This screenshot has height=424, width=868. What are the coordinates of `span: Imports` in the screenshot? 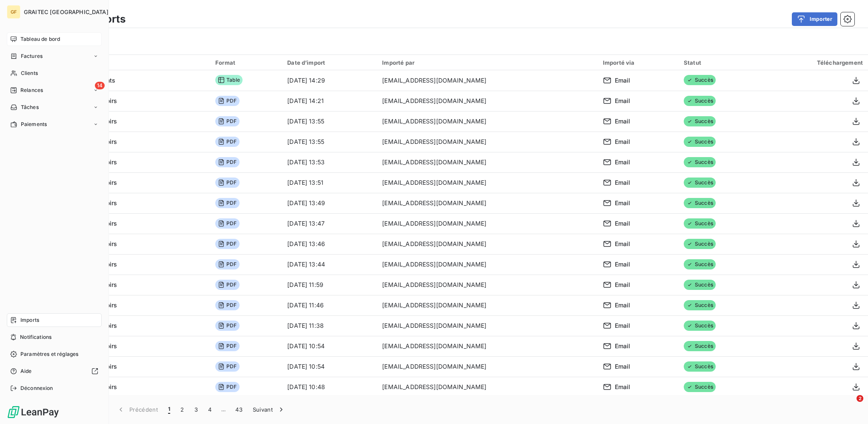 It's located at (30, 320).